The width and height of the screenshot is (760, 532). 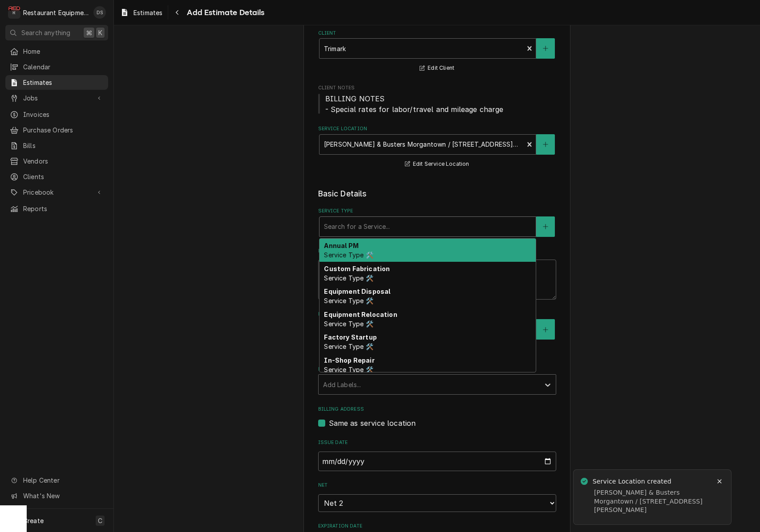 What do you see at coordinates (99, 13) in the screenshot?
I see `div: Derek Stewart's Avatar` at bounding box center [99, 13].